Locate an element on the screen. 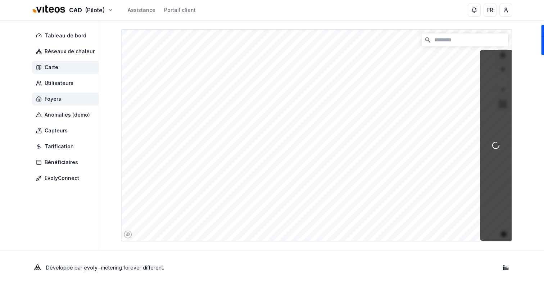 The image size is (544, 285). span: Réseaux de chaleur is located at coordinates (69, 51).